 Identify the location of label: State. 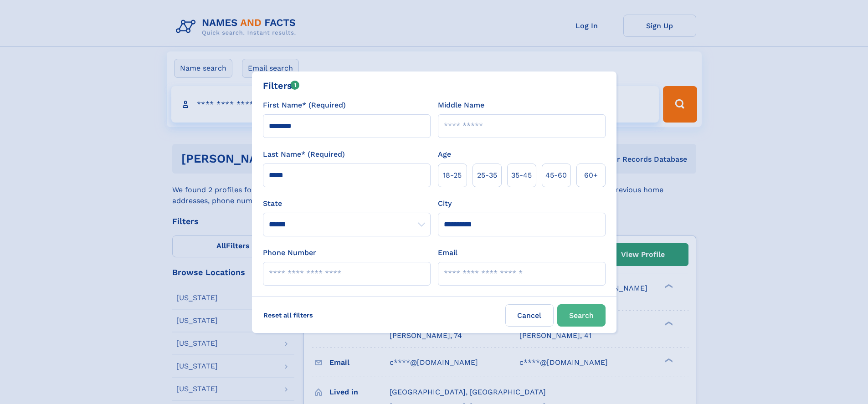
(347, 204).